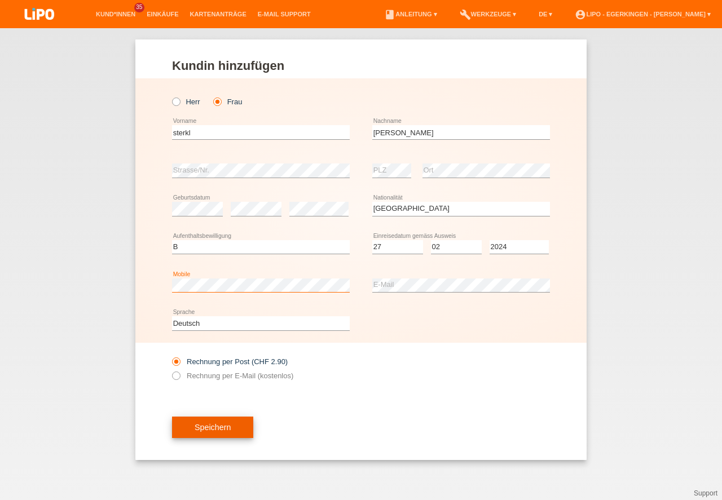 Image resolution: width=722 pixels, height=500 pixels. Describe the element at coordinates (229, 361) in the screenshot. I see `label: Rechnung per Post (CHF 2.90)` at that location.